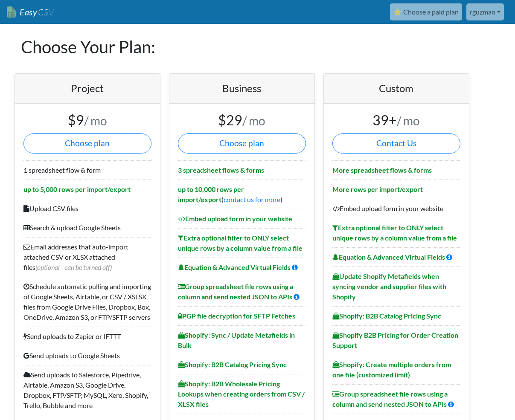 Image resolution: width=515 pixels, height=420 pixels. What do you see at coordinates (73, 267) in the screenshot?
I see `span: (optional - can be turned off)` at bounding box center [73, 267].